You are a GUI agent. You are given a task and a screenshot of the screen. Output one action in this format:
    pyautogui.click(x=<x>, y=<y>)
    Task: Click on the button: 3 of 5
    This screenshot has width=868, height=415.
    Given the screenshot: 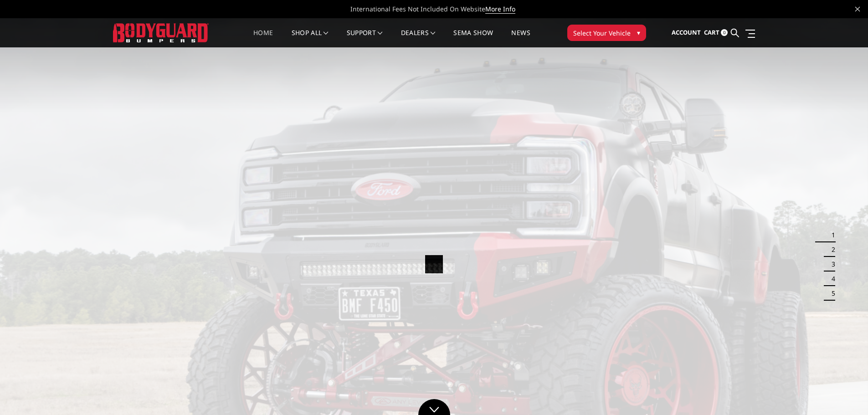 What is the action you would take?
    pyautogui.click(x=831, y=265)
    